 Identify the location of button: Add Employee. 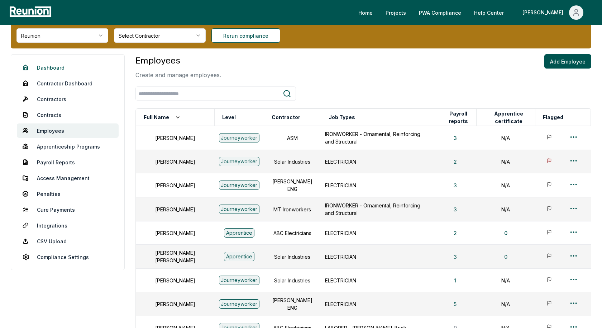
(568, 61).